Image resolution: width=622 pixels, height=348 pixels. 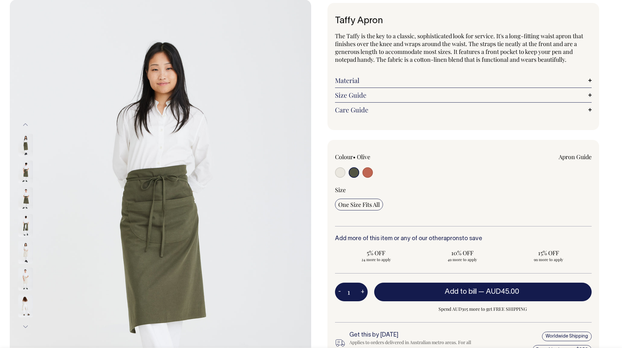 What do you see at coordinates (549, 259) in the screenshot?
I see `span: 99 more to apply` at bounding box center [549, 259].